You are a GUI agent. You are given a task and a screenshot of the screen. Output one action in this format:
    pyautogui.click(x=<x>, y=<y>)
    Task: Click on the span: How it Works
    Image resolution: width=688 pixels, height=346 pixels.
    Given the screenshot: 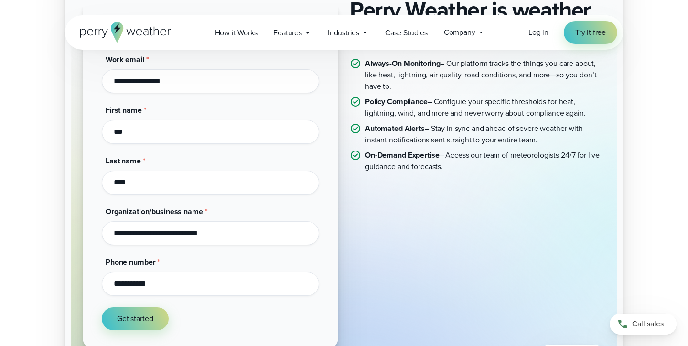 What is the action you would take?
    pyautogui.click(x=236, y=33)
    